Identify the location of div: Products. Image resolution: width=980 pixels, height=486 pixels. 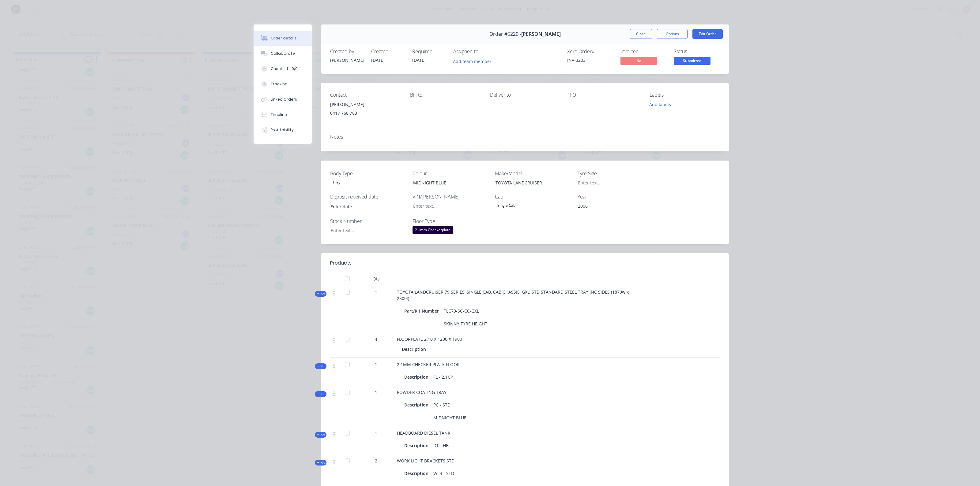
(341, 263).